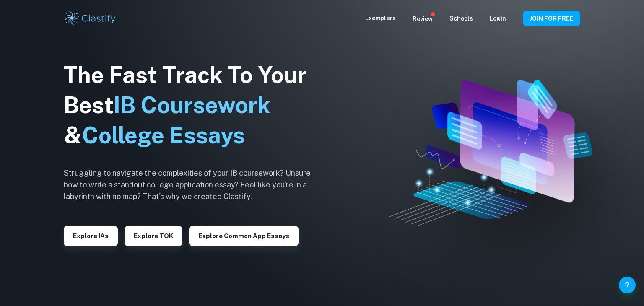  I want to click on img: Clastify hero, so click(490, 153).